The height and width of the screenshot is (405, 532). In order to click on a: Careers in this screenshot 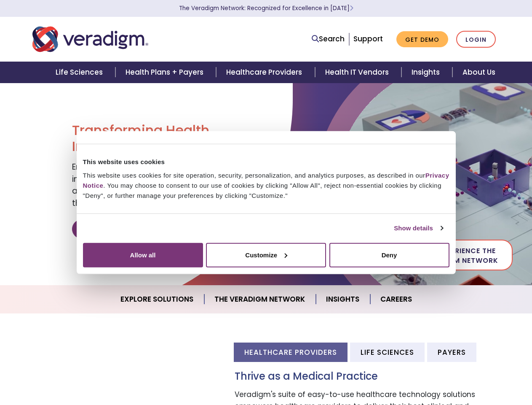, I will do `click(396, 299)`.